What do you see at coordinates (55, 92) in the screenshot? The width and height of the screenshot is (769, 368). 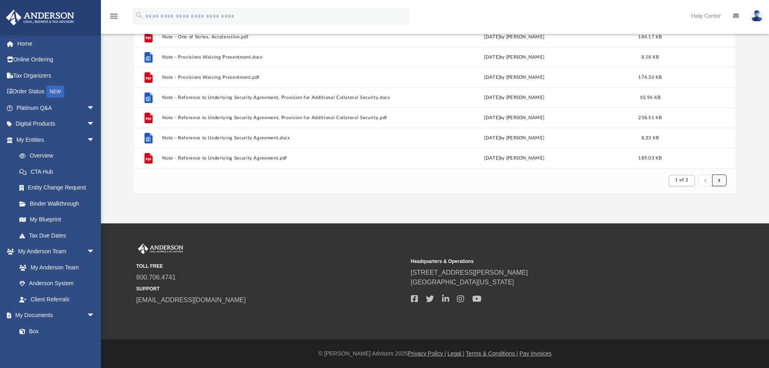 I see `div: NEW` at bounding box center [55, 92].